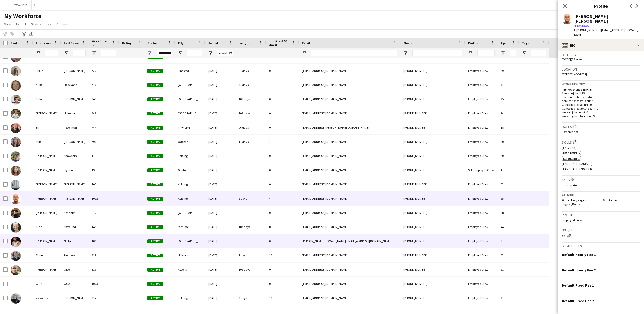 The image size is (644, 314). Describe the element at coordinates (601, 6) in the screenshot. I see `h3: Profile` at that location.